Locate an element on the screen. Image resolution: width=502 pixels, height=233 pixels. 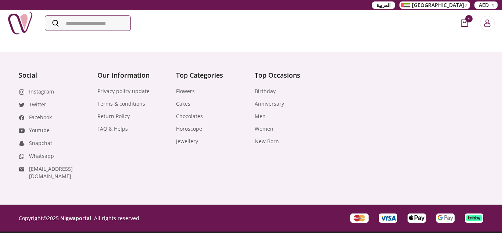
h4: Top Categories is located at coordinates (212, 75).